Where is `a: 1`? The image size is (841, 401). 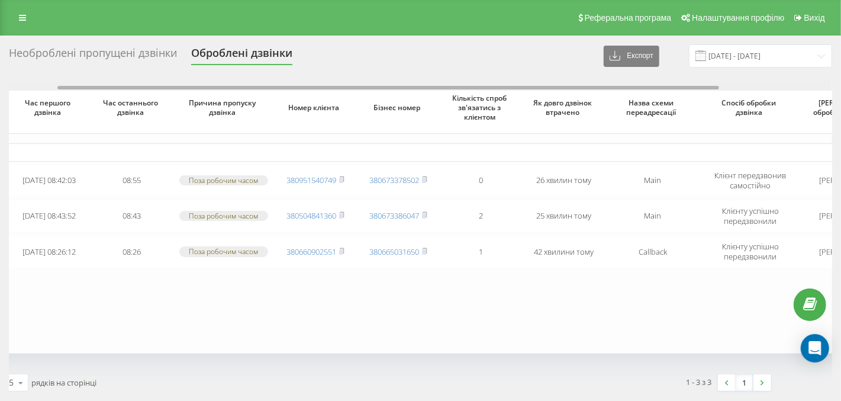 a: 1 is located at coordinates (745, 382).